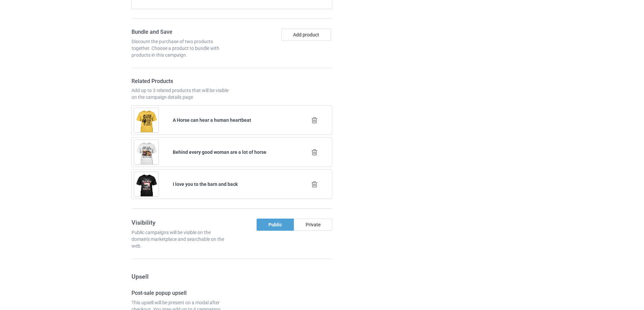 The image size is (644, 310). I want to click on h3: Upsell, so click(232, 276).